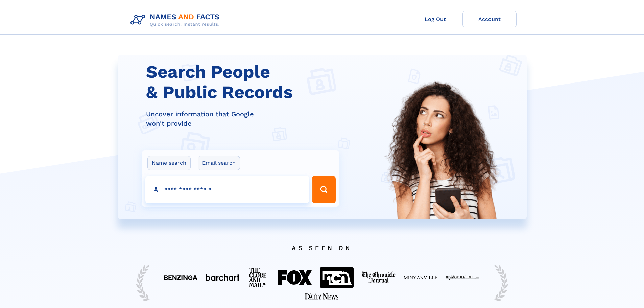 The height and width of the screenshot is (308, 644). I want to click on label: Email search, so click(219, 163).